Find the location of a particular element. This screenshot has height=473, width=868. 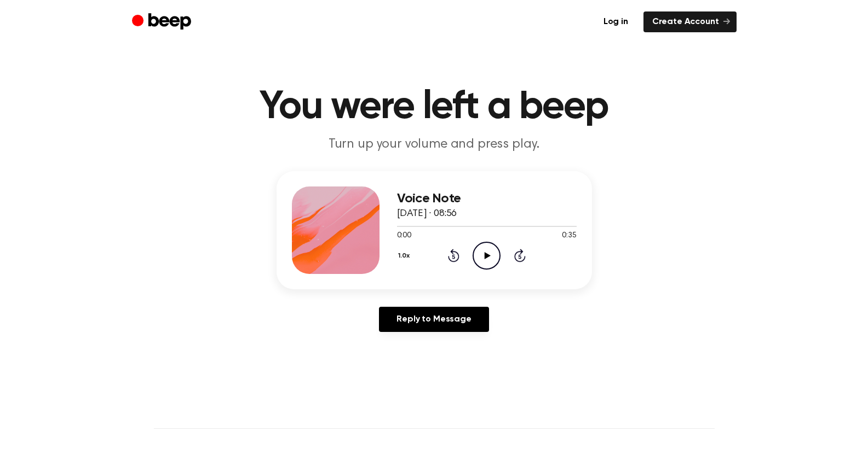

a: Create Account is located at coordinates (690, 22).